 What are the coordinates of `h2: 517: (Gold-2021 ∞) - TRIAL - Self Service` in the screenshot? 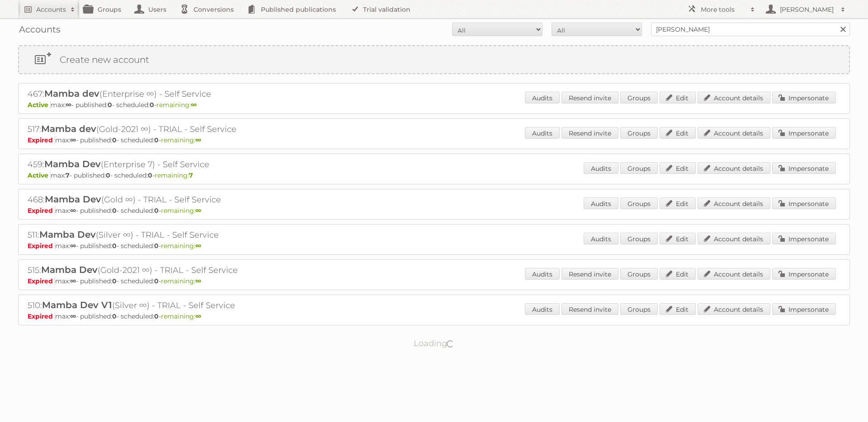 It's located at (186, 129).